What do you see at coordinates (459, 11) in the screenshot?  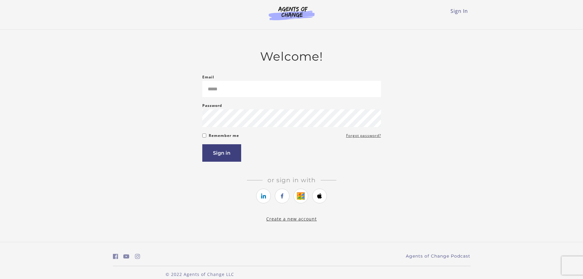 I see `a: Sign In` at bounding box center [459, 11].